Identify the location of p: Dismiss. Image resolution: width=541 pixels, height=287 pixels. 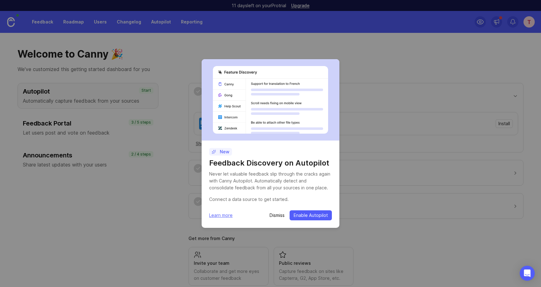
(277, 215).